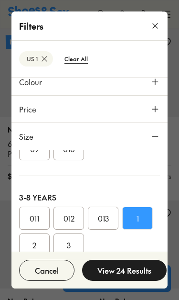 Image resolution: width=179 pixels, height=300 pixels. Describe the element at coordinates (89, 82) in the screenshot. I see `button: Colour` at that location.